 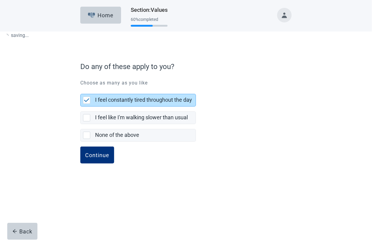 What do you see at coordinates (138, 100) in the screenshot?
I see `div: I feel constantly tired throughout the day, checkbox, selected` at bounding box center [138, 100].